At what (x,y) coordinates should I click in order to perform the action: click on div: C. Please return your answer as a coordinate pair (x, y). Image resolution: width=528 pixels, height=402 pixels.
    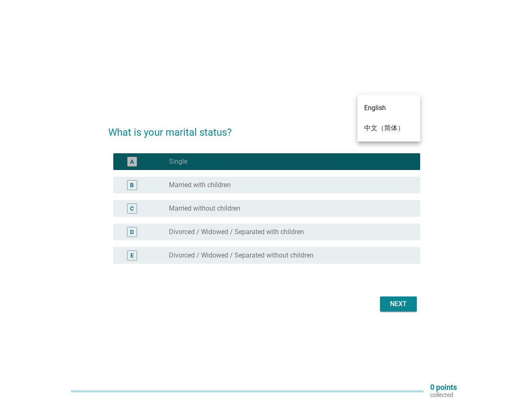
    Looking at the image, I should click on (132, 208).